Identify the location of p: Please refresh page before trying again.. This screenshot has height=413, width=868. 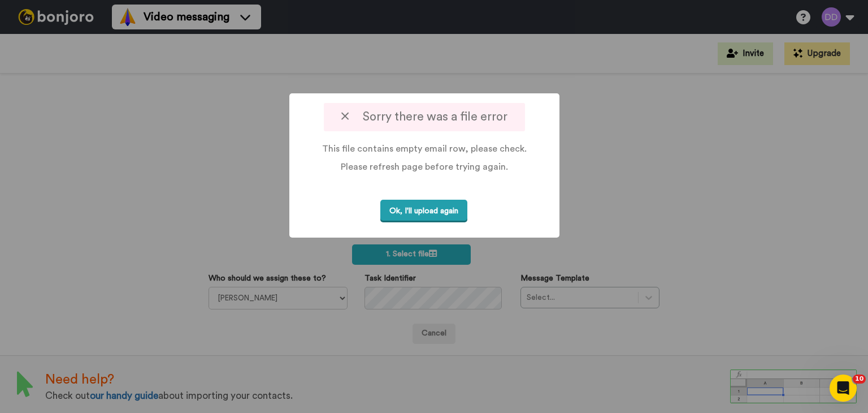
(425, 167).